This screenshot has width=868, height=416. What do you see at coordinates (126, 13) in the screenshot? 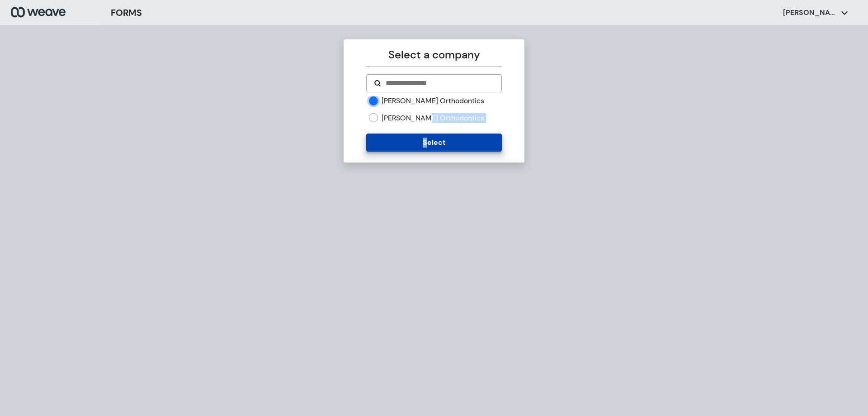
I see `h3: FORMS` at bounding box center [126, 13].